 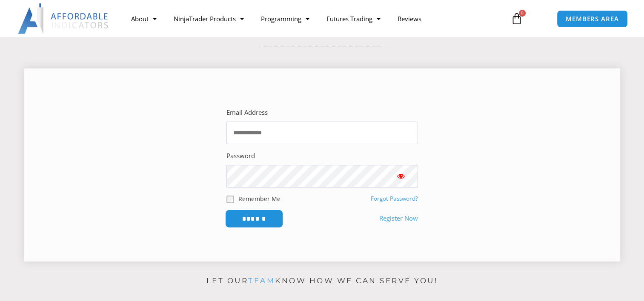 What do you see at coordinates (261, 281) in the screenshot?
I see `a: team` at bounding box center [261, 281].